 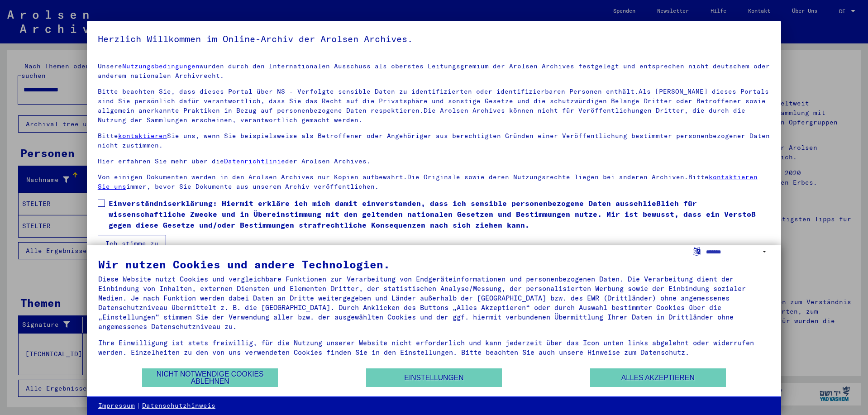 What do you see at coordinates (161, 66) in the screenshot?
I see `a: Nutzungsbedingungen` at bounding box center [161, 66].